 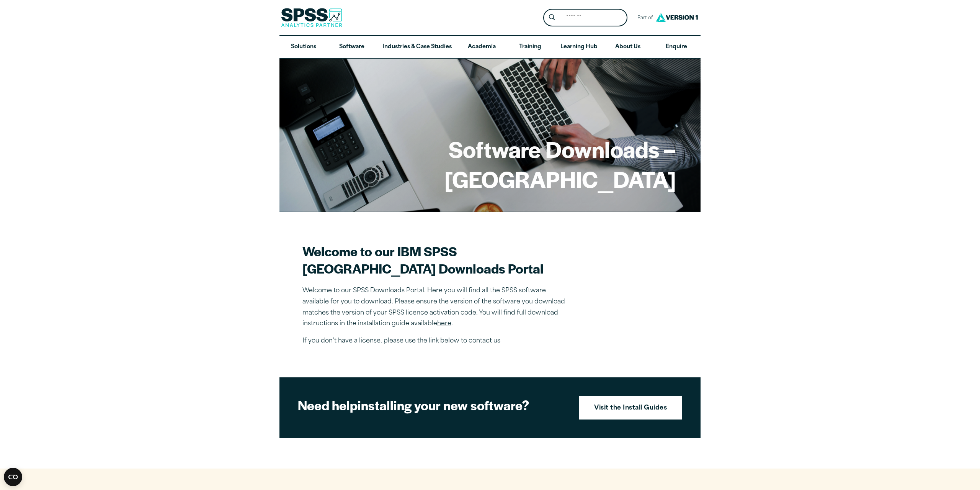 What do you see at coordinates (530, 47) in the screenshot?
I see `a: Training` at bounding box center [530, 47].